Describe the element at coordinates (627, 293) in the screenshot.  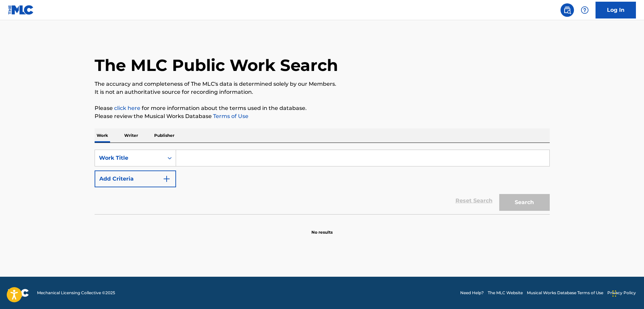
I see `div: Chat Widget` at that location.